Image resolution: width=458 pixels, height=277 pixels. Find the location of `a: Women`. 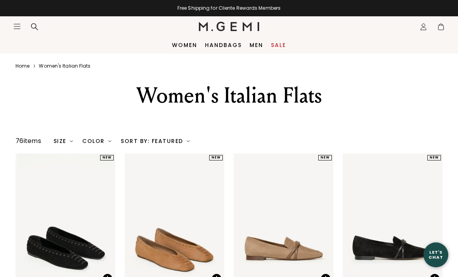

a: Women is located at coordinates (184, 45).